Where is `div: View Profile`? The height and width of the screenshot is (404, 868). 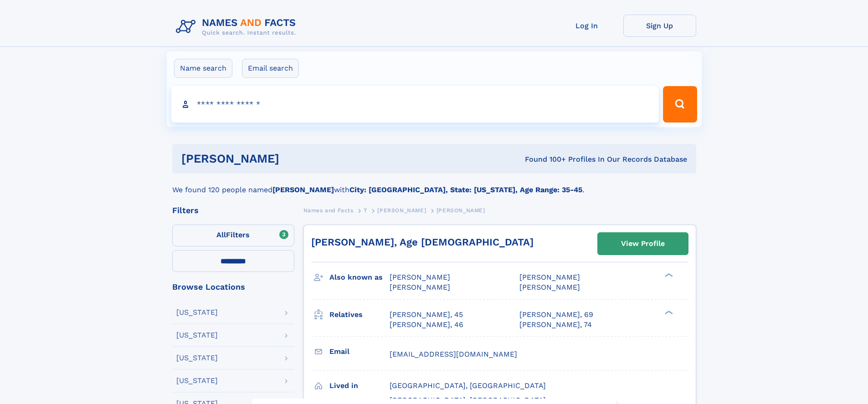 div: View Profile is located at coordinates (643, 243).